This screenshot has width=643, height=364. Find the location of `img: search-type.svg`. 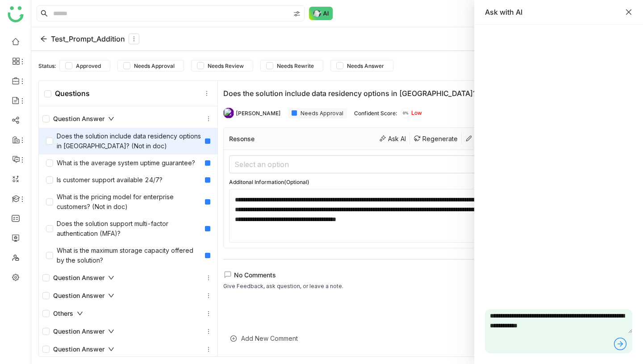

img: search-type.svg is located at coordinates (297, 14).